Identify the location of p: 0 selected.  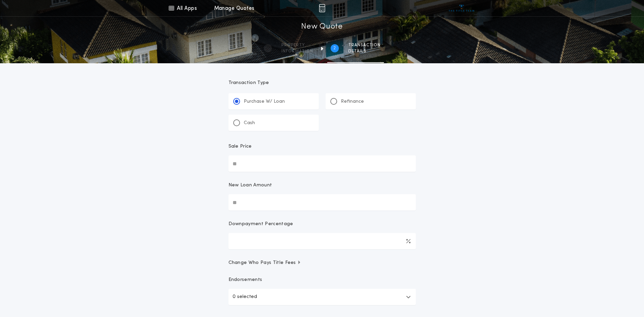
(245, 297).